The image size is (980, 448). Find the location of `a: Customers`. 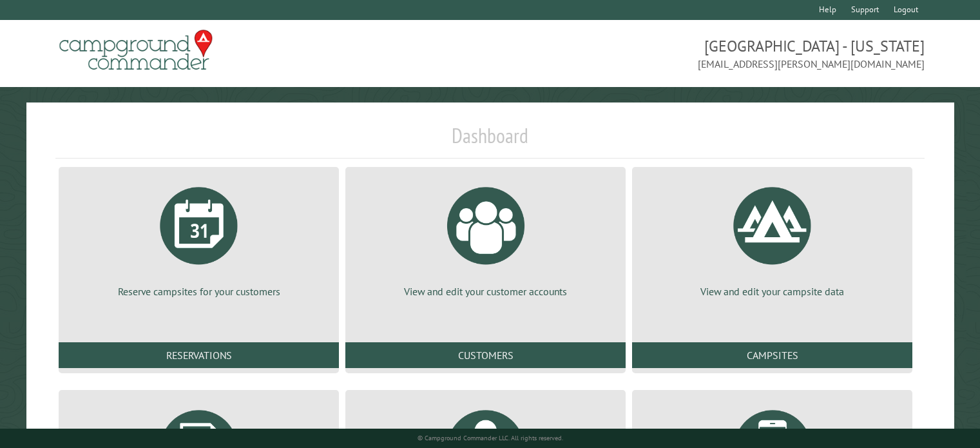

a: Customers is located at coordinates (485, 355).